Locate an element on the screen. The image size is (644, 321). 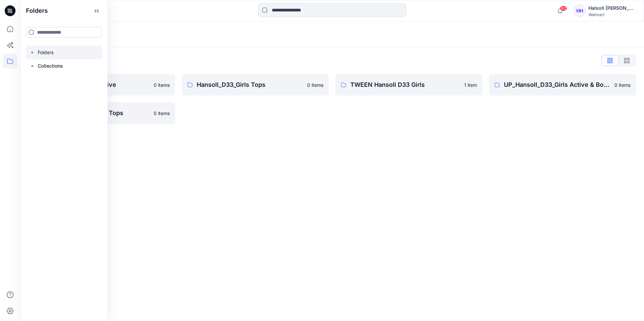
a: TWEEN Hansoll D33 Girls1 item is located at coordinates (409, 85).